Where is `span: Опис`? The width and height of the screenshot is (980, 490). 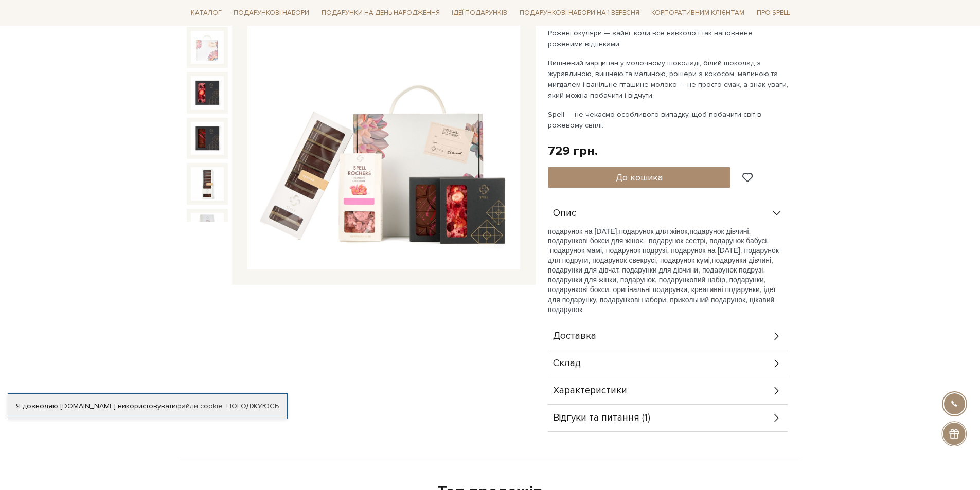 span: Опис is located at coordinates (564, 213).